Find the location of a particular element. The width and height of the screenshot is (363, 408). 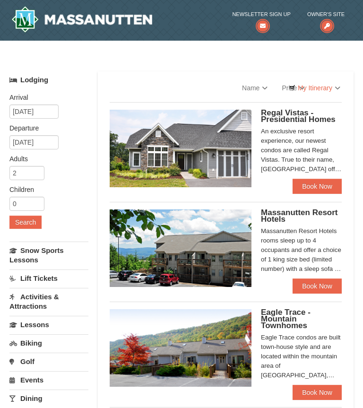

a: Lodging is located at coordinates (49, 80).